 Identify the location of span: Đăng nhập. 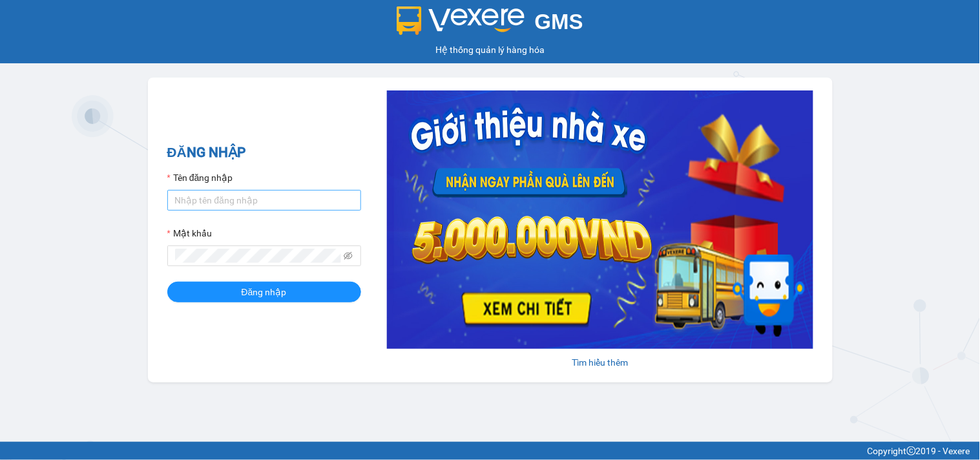
(264, 293).